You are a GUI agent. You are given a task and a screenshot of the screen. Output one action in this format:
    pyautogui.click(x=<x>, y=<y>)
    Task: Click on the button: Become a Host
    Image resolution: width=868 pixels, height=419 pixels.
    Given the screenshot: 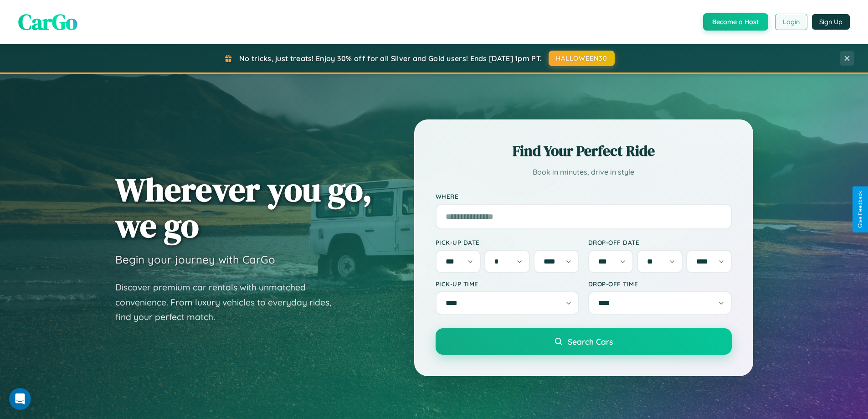 What is the action you would take?
    pyautogui.click(x=736, y=21)
    